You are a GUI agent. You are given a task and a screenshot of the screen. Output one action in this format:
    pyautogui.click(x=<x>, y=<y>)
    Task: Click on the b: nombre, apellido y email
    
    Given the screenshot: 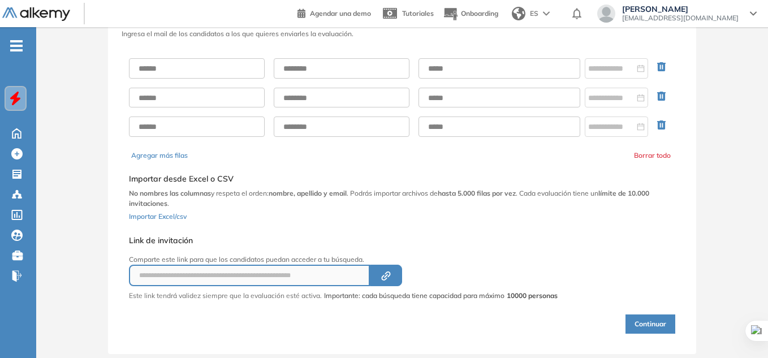 What is the action you would take?
    pyautogui.click(x=308, y=193)
    